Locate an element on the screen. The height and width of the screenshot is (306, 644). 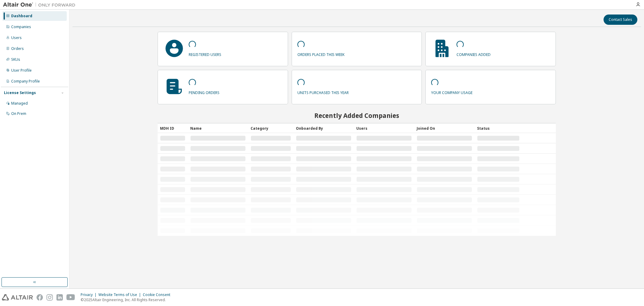
img: altair_logo.svg is located at coordinates (17, 297).